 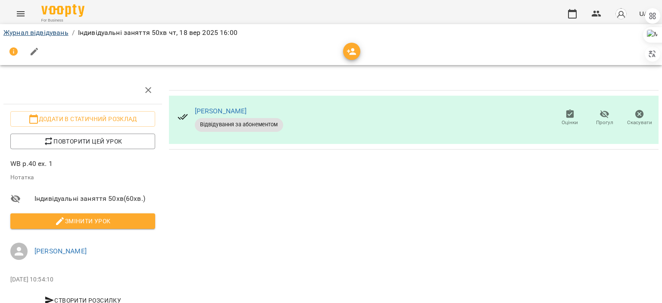 What do you see at coordinates (639, 122) in the screenshot?
I see `span: Скасувати` at bounding box center [639, 122].